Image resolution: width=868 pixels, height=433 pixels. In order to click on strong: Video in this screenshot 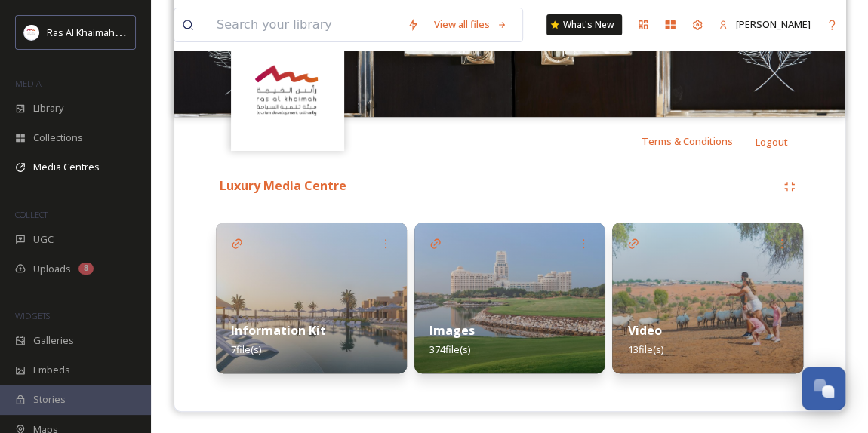, I will do `click(644, 331)`.